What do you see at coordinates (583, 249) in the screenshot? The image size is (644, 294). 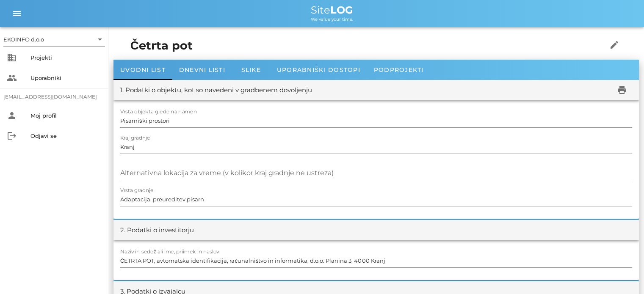 I see `div: Pripomoček za klepet` at bounding box center [583, 249].